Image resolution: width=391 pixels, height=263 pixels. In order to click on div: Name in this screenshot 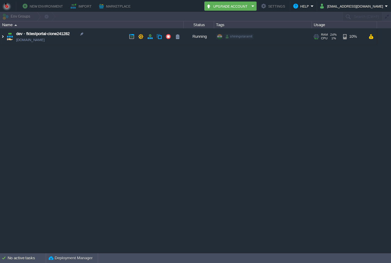, I will do `click(92, 25)`.